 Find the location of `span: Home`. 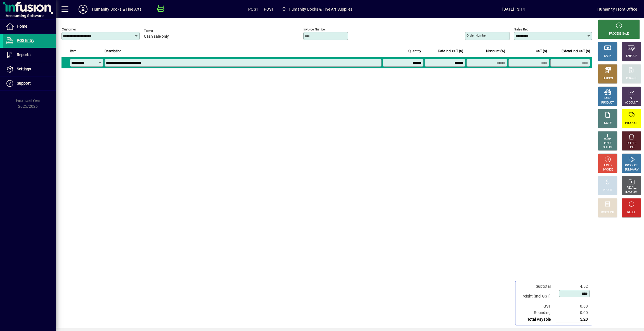

span: Home is located at coordinates (22, 26).